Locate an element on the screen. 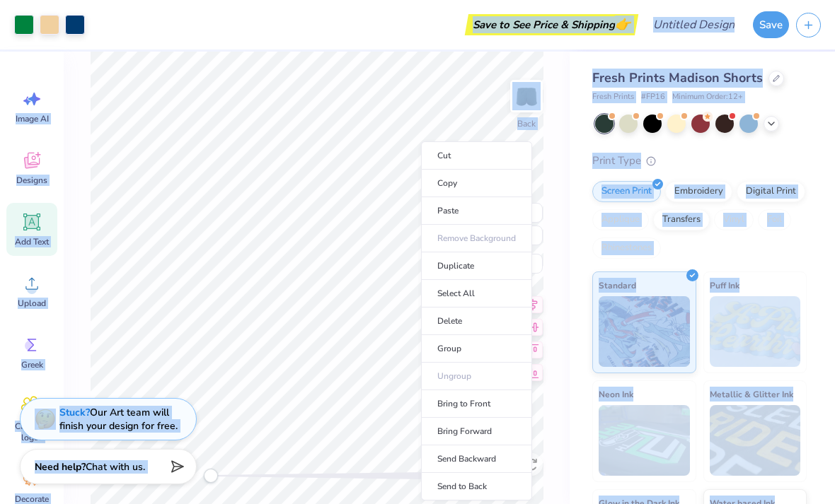 Image resolution: width=835 pixels, height=504 pixels. div: Our Art team will finish your design for free. is located at coordinates (118, 419).